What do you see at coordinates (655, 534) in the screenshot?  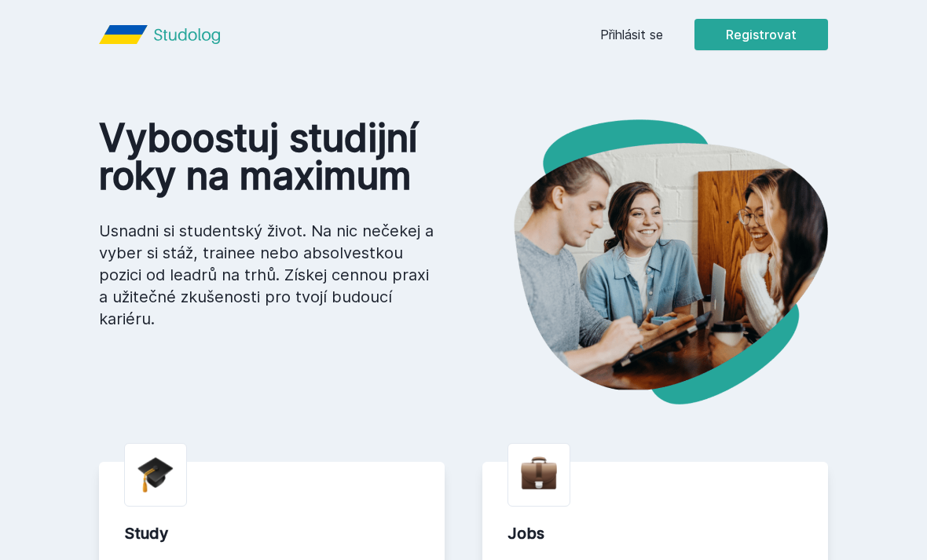 I see `div: Jobs` at bounding box center [655, 534].